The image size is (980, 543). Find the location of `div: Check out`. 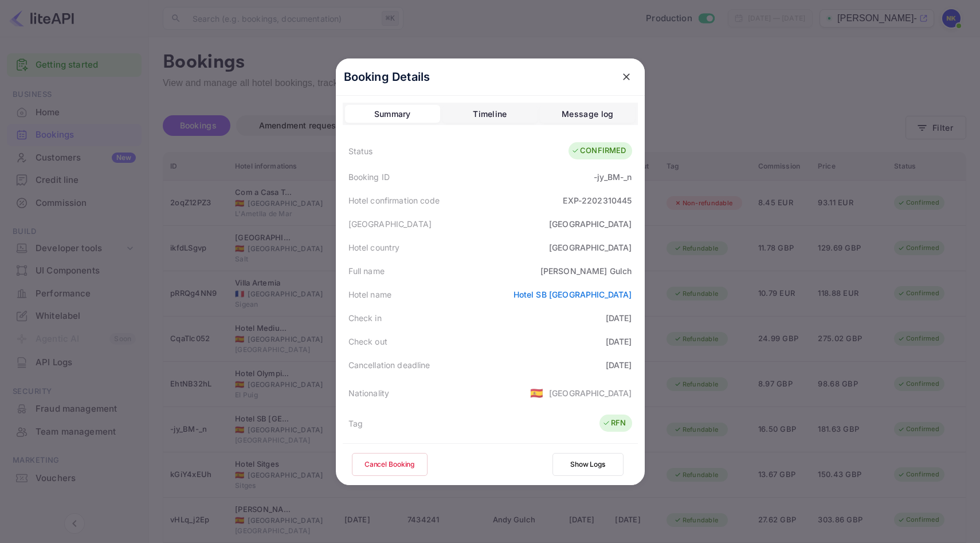

div: Check out is located at coordinates (368, 341).